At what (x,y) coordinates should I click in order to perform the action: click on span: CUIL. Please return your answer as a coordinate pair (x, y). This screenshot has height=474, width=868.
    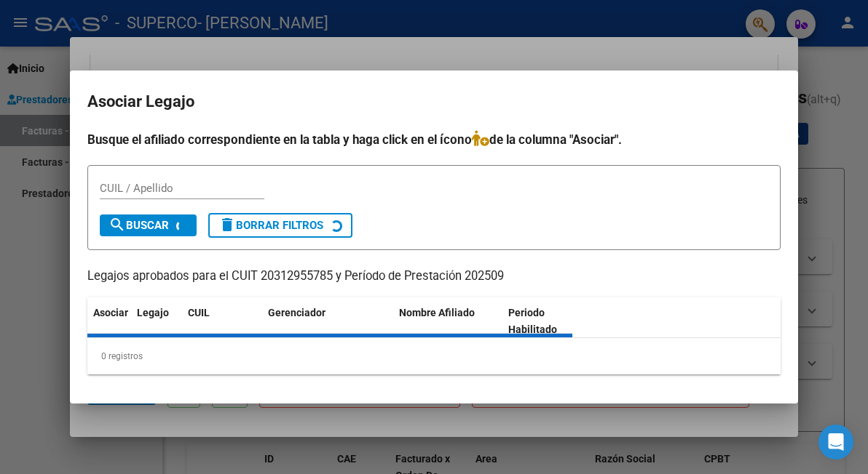
    Looking at the image, I should click on (199, 313).